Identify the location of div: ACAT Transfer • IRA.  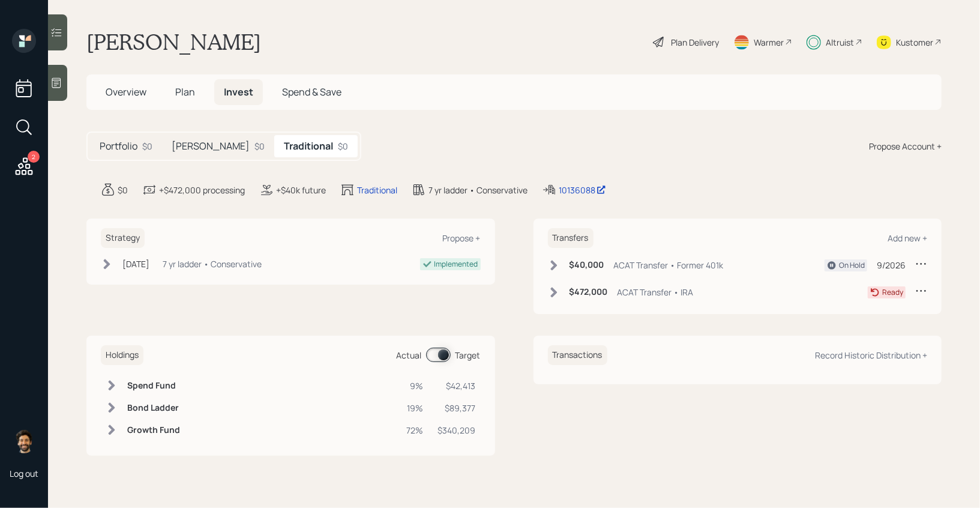
(655, 292).